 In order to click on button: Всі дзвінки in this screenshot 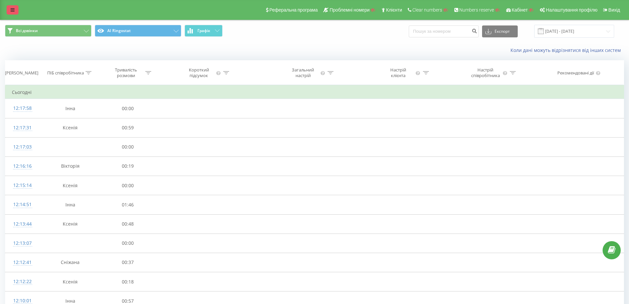, I will do `click(48, 31)`.